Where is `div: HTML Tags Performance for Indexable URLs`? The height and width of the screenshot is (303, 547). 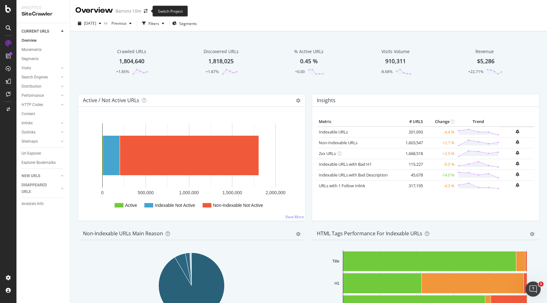
div: HTML Tags Performance for Indexable URLs is located at coordinates (369, 234).